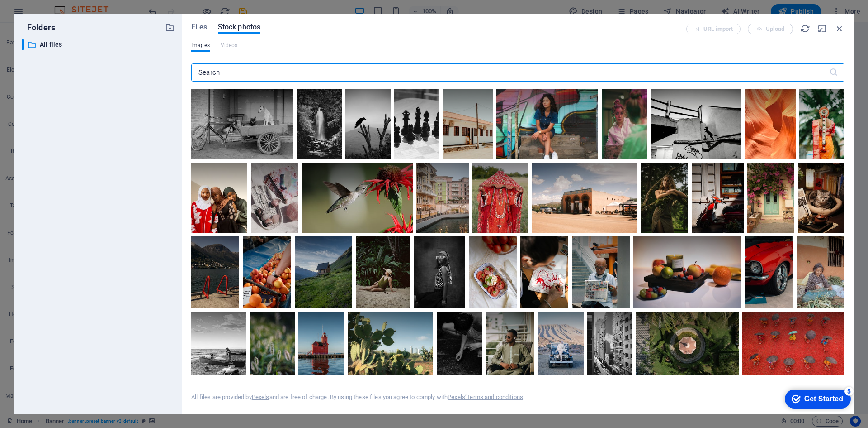  What do you see at coordinates (170, 27) in the screenshot?
I see `i: Create new folder` at bounding box center [170, 27].